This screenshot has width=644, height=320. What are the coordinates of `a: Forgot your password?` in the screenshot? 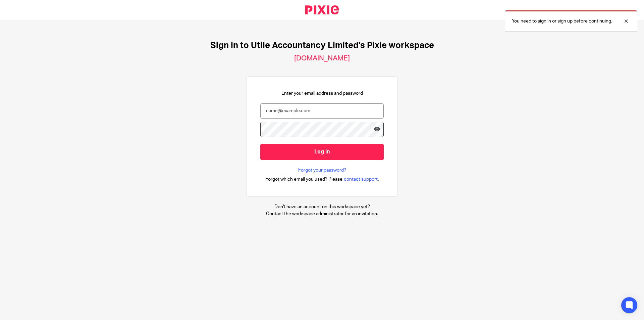 It's located at (322, 171).